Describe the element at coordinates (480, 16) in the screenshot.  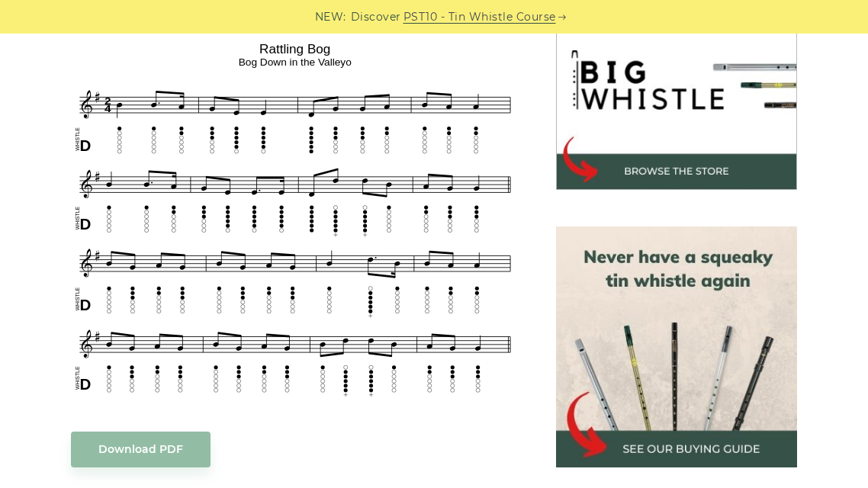
I see `a: PST10 - Tin Whistle Course` at that location.